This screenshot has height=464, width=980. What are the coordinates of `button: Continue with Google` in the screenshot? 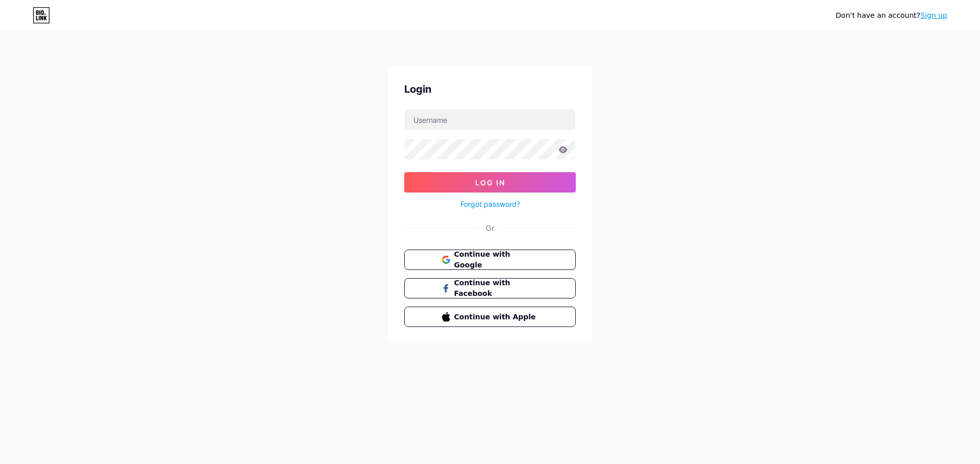 It's located at (490, 260).